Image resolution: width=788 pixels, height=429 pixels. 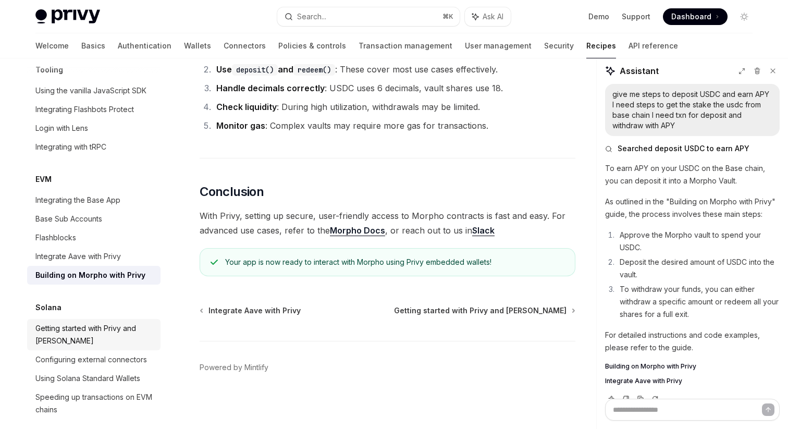 I want to click on a: Wallets, so click(x=197, y=46).